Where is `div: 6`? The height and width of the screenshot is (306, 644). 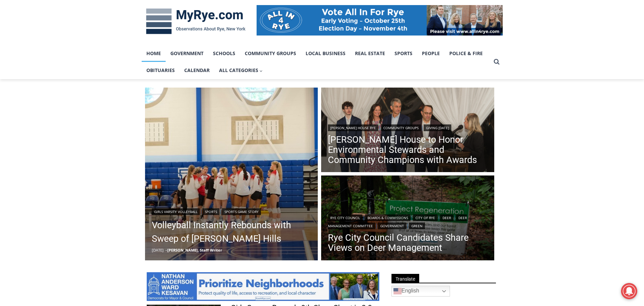
div: 6 is located at coordinates (80, 61).